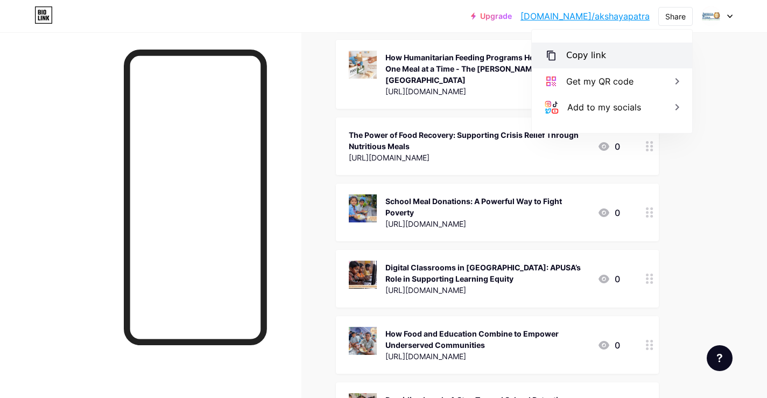  I want to click on a: Upgrade, so click(492, 16).